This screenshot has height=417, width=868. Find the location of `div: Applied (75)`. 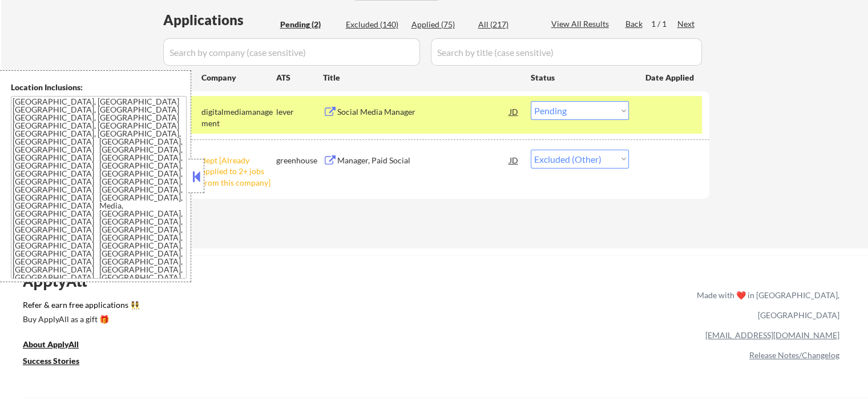

div: Applied (75) is located at coordinates (440, 25).